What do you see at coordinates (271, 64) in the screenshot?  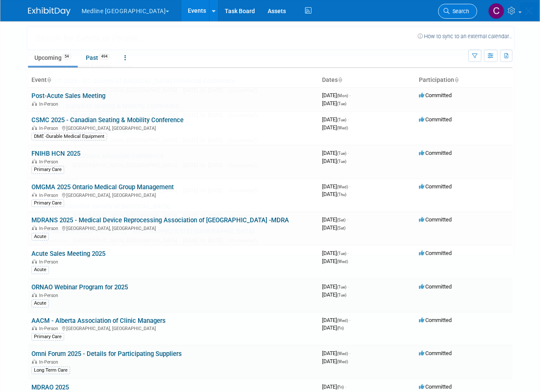 I see `div: Recently Viewed Events:` at bounding box center [271, 64].